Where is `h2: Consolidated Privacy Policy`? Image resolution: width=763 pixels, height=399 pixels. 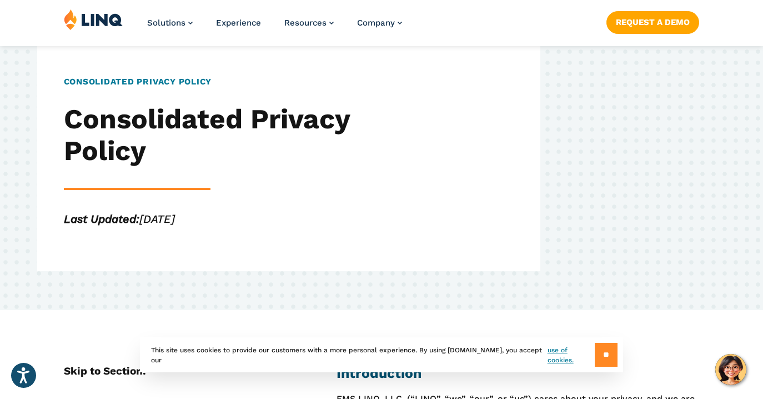
h2: Consolidated Privacy Policy is located at coordinates (210, 135).